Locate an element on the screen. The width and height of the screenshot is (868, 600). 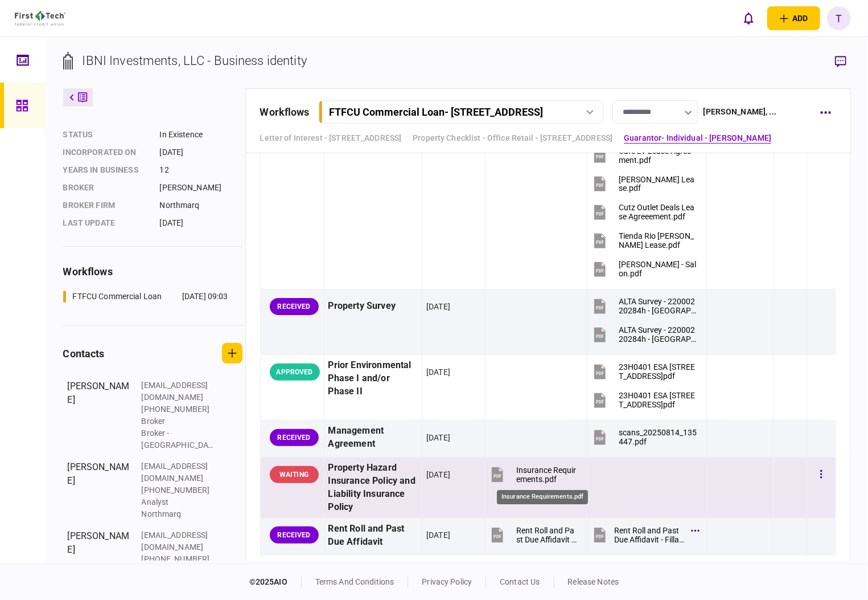
img: client company logo is located at coordinates (40, 18).